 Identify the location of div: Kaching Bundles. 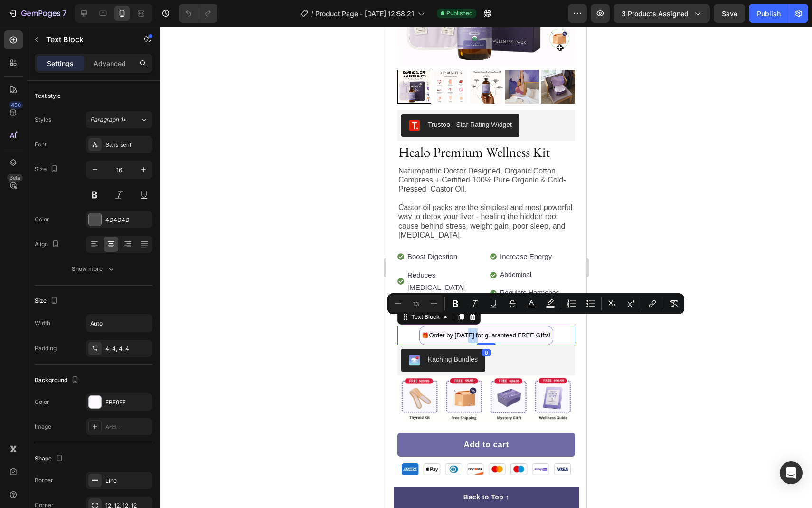
(66, 332).